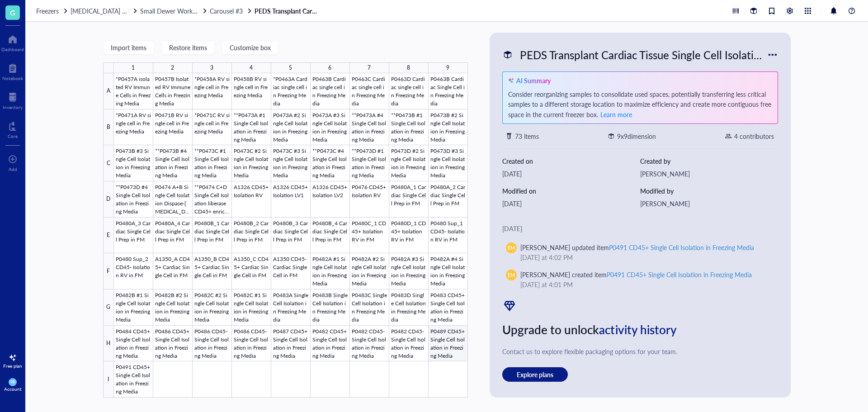  I want to click on div: 8, so click(409, 68).